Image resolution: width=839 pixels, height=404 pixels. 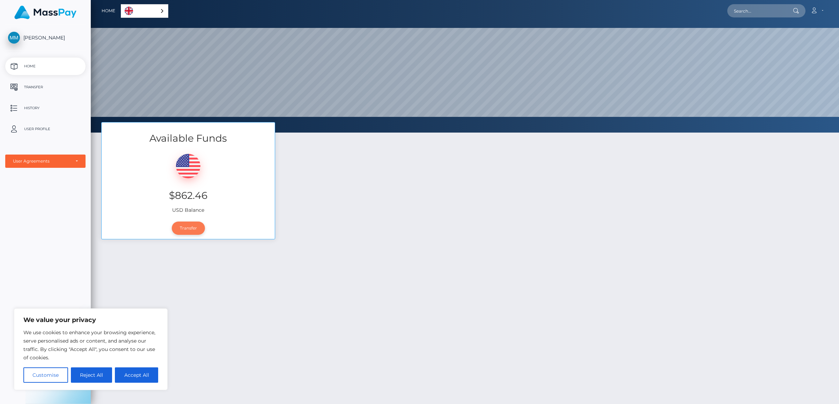 What do you see at coordinates (45, 87) in the screenshot?
I see `p: Transfer` at bounding box center [45, 87].